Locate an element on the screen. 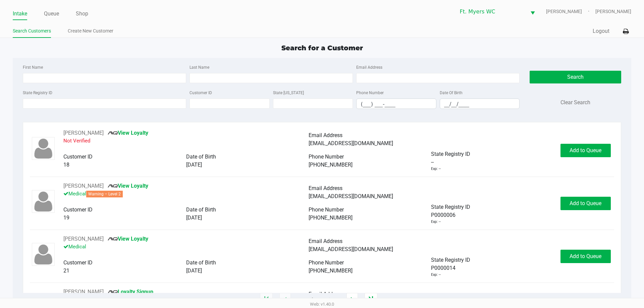  span: Ft. Myers WC is located at coordinates (491, 12).